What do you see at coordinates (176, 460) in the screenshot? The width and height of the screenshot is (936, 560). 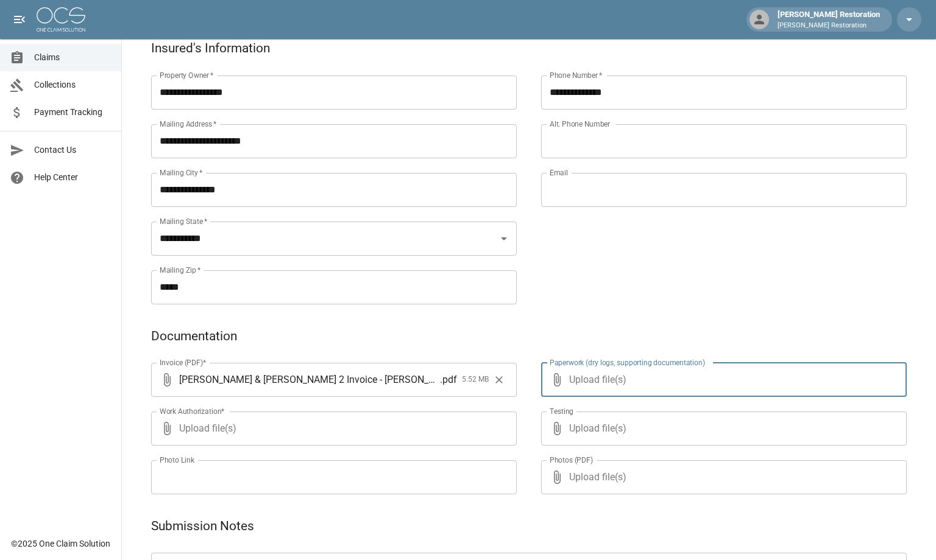 I see `label: Photo Link` at bounding box center [176, 460].